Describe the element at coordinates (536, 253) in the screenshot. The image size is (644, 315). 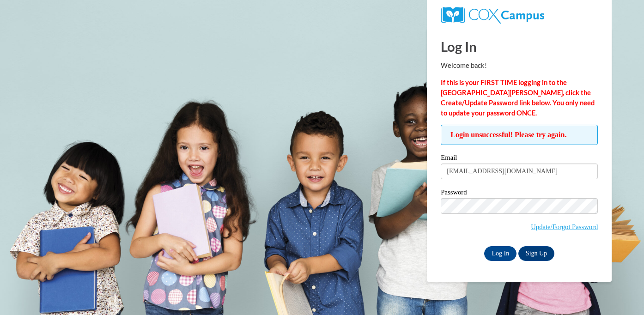
I see `a: Sign Up` at that location.